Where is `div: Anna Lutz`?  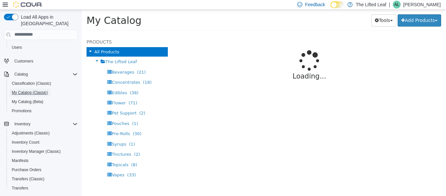 div: Anna Lutz is located at coordinates (397, 5).